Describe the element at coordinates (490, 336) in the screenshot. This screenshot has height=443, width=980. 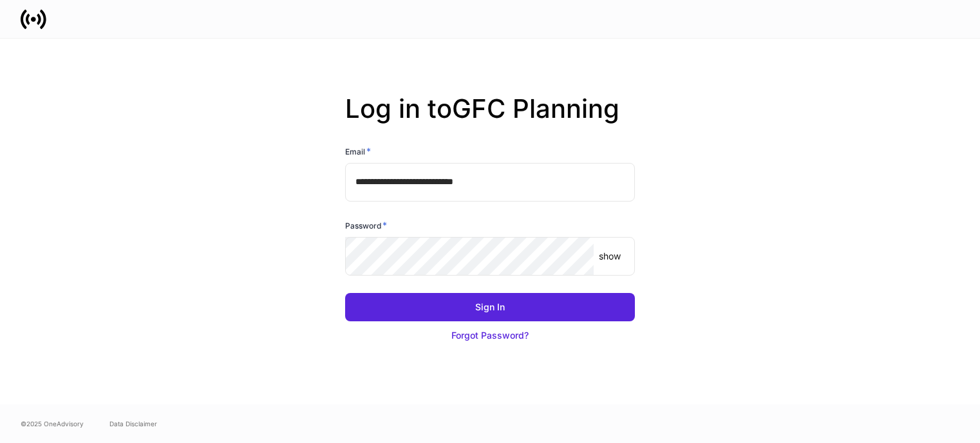
I see `div: Forgot Password?` at that location.